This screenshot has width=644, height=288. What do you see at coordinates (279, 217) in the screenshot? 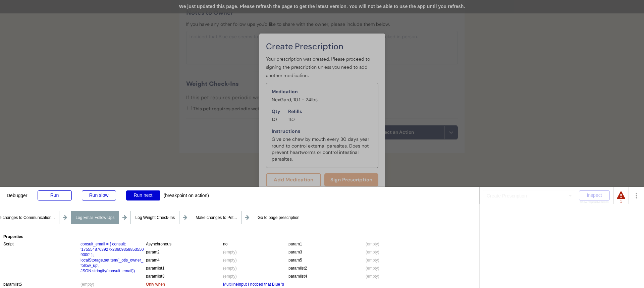
I see `div: Go to page prescription` at bounding box center [279, 217].